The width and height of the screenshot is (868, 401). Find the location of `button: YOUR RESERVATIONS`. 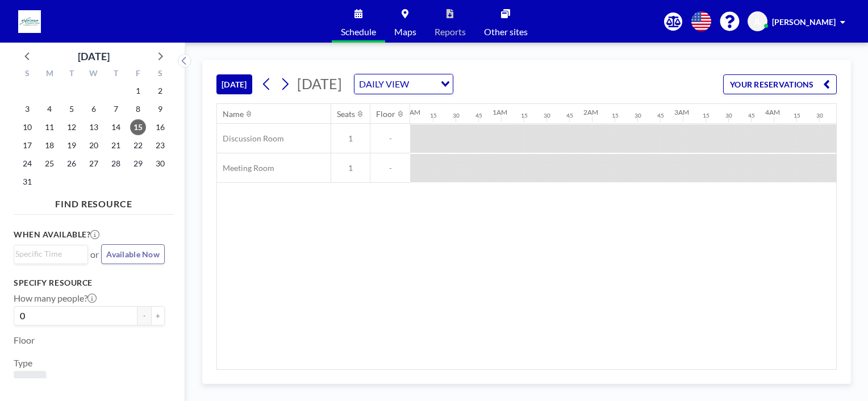

button: YOUR RESERVATIONS is located at coordinates (780, 84).